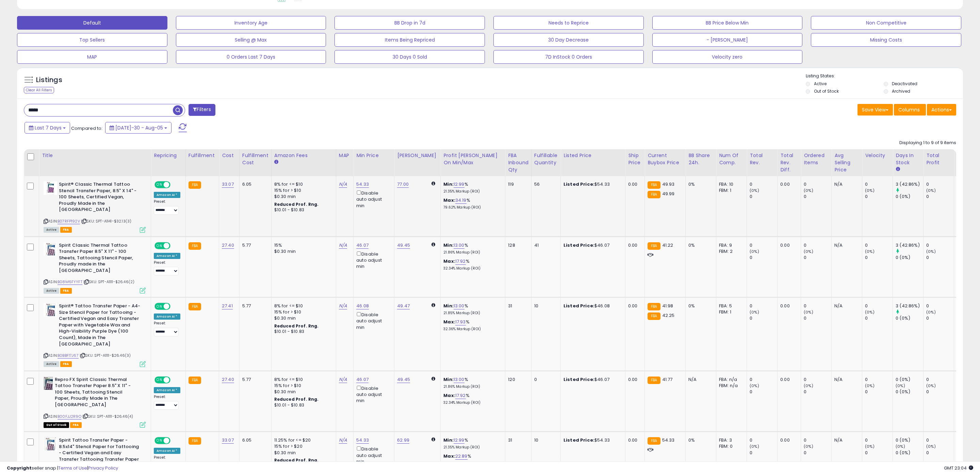 The image size is (980, 475). I want to click on button: 30 Day Decrease, so click(569, 40).